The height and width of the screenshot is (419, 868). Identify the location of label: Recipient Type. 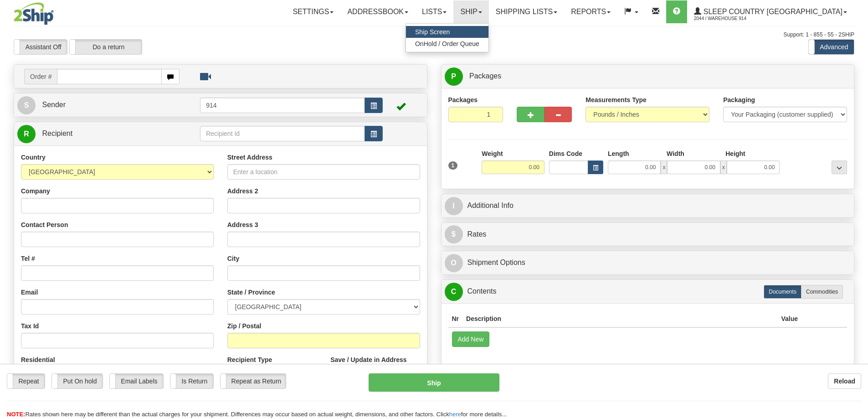
(250, 359).